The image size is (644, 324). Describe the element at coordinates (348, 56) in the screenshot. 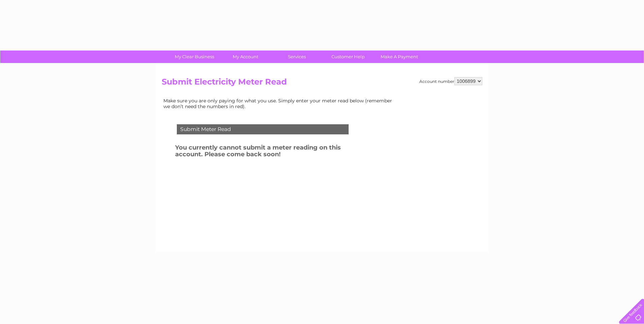

I see `a: Customer Help` at that location.